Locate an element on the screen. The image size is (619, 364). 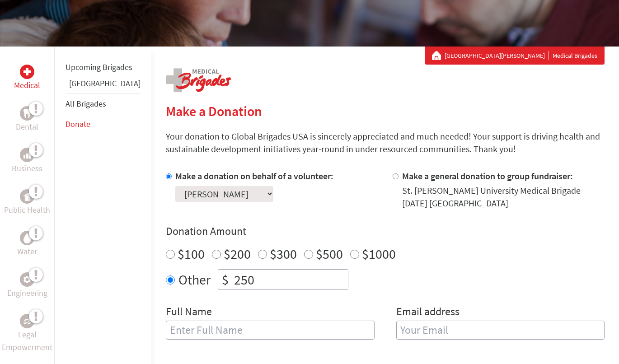
div: Dental is located at coordinates (27, 113).